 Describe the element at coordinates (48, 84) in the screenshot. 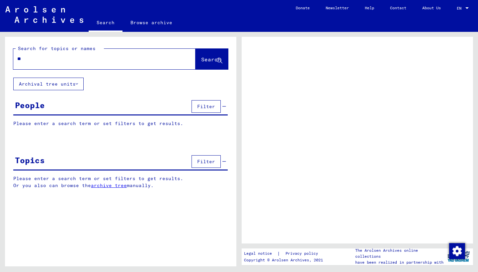

I see `button: Archival tree units` at that location.